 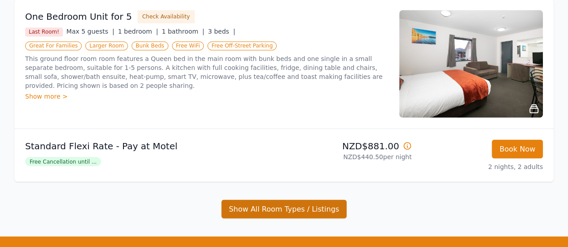 What do you see at coordinates (517, 149) in the screenshot?
I see `button: Book Now` at bounding box center [517, 149].